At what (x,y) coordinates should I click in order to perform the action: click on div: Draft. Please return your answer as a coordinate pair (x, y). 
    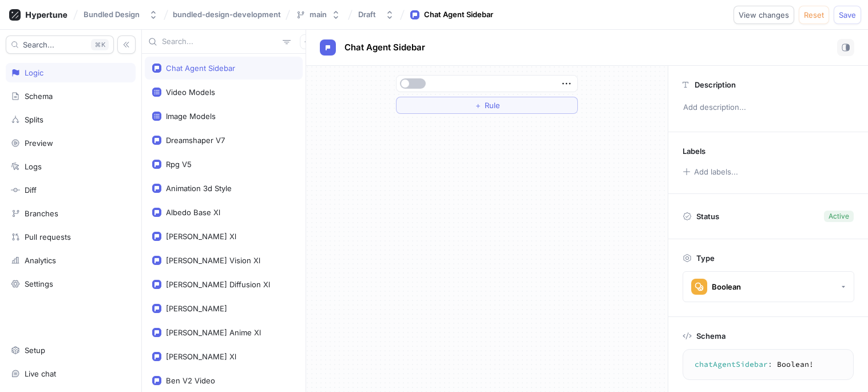
    Looking at the image, I should click on (367, 14).